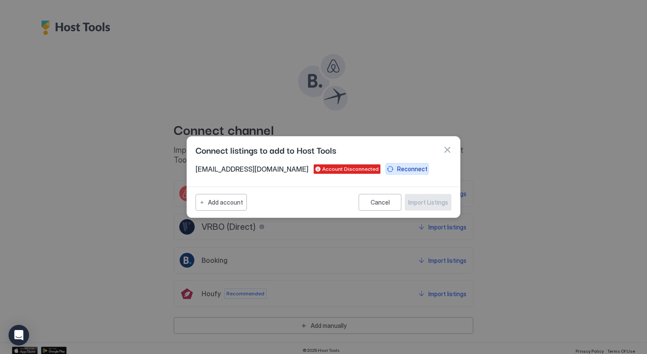  What do you see at coordinates (412, 169) in the screenshot?
I see `div: Reconnect` at bounding box center [412, 169].